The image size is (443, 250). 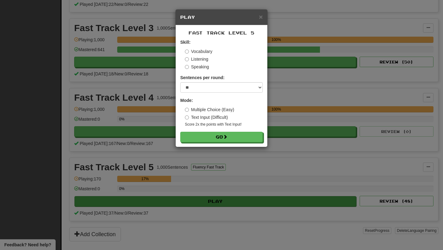 What do you see at coordinates (187, 117) in the screenshot?
I see `input: Text Input (Difficult)` at bounding box center [187, 117].